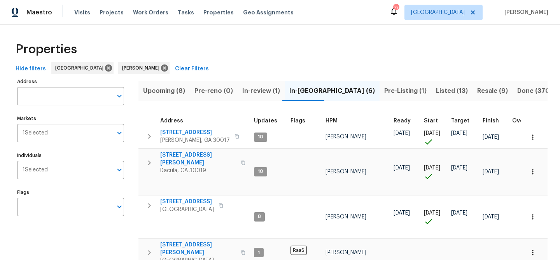 Image resolution: width=560 pixels, height=260 pixels. What do you see at coordinates (402, 121) in the screenshot?
I see `span: Ready` at bounding box center [402, 121].